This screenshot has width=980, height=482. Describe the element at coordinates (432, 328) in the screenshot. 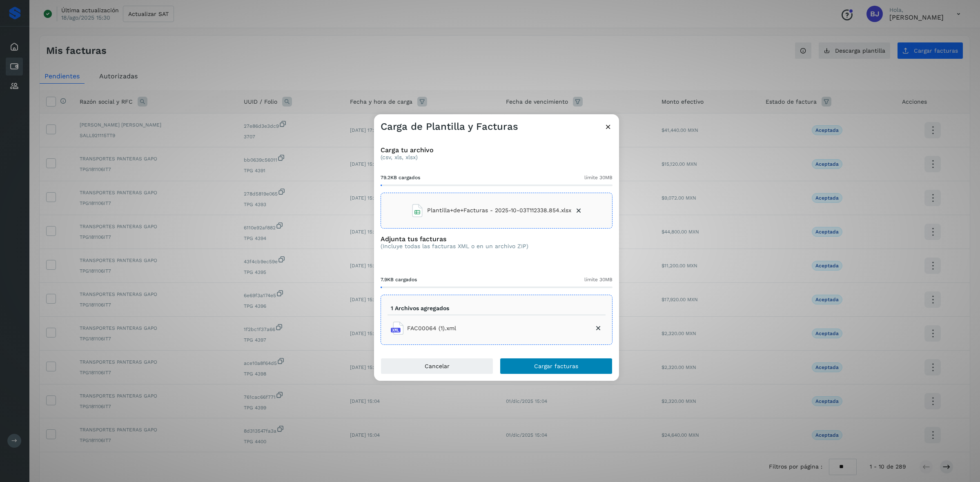

I see `span: FAC00064 (1).xml` at that location.